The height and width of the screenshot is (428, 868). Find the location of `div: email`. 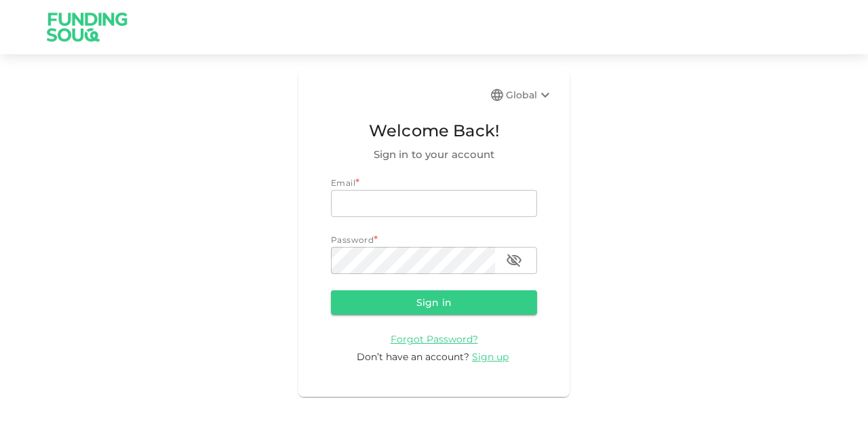

div: email is located at coordinates (434, 203).